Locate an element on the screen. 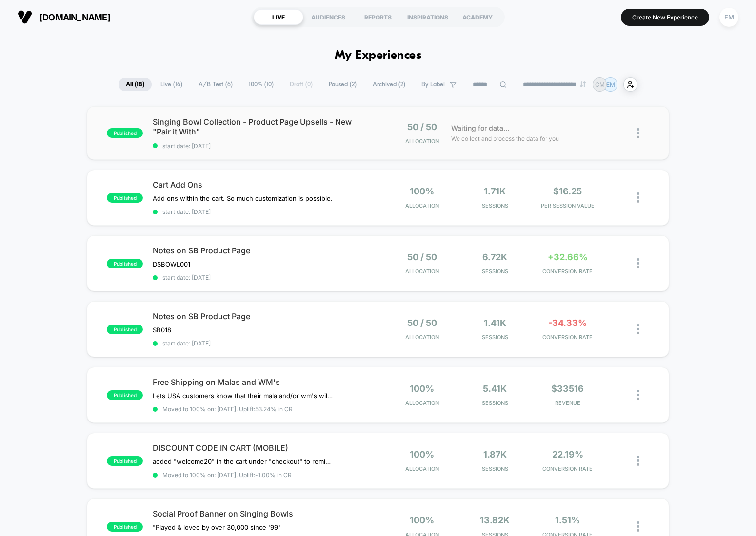  div: AUDIENCES is located at coordinates (328, 17).